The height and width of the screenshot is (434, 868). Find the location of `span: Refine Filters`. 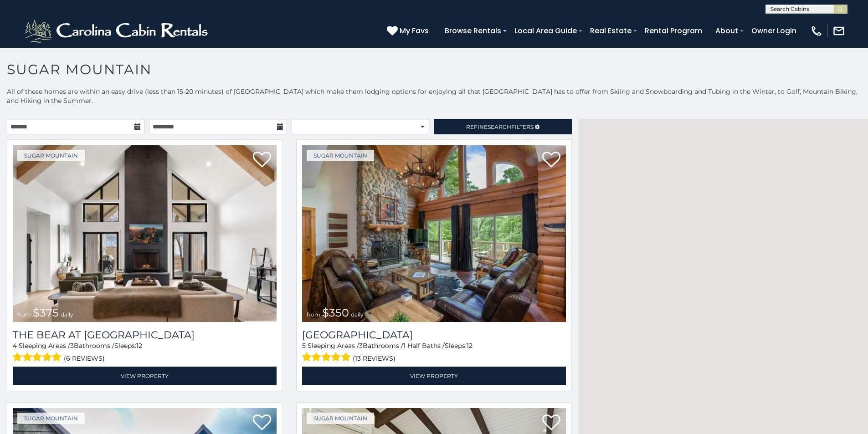

span: Refine Filters is located at coordinates (500, 126).